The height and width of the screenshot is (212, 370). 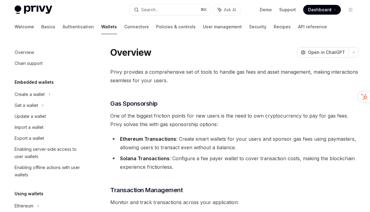 What do you see at coordinates (24, 27) in the screenshot?
I see `a: Welcome` at bounding box center [24, 27].